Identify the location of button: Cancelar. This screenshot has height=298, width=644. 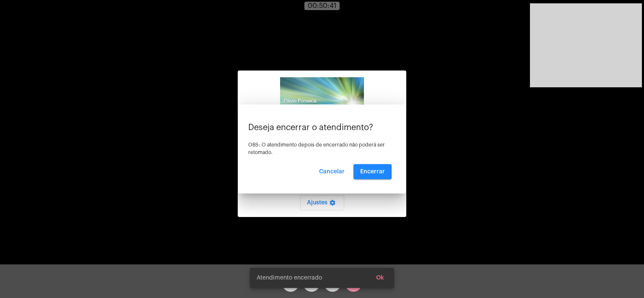
(331, 171).